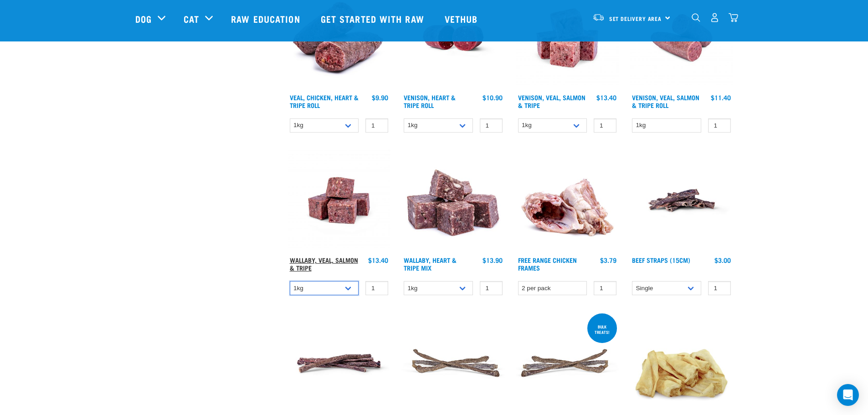 The width and height of the screenshot is (868, 415). I want to click on div: $3.00, so click(722, 260).